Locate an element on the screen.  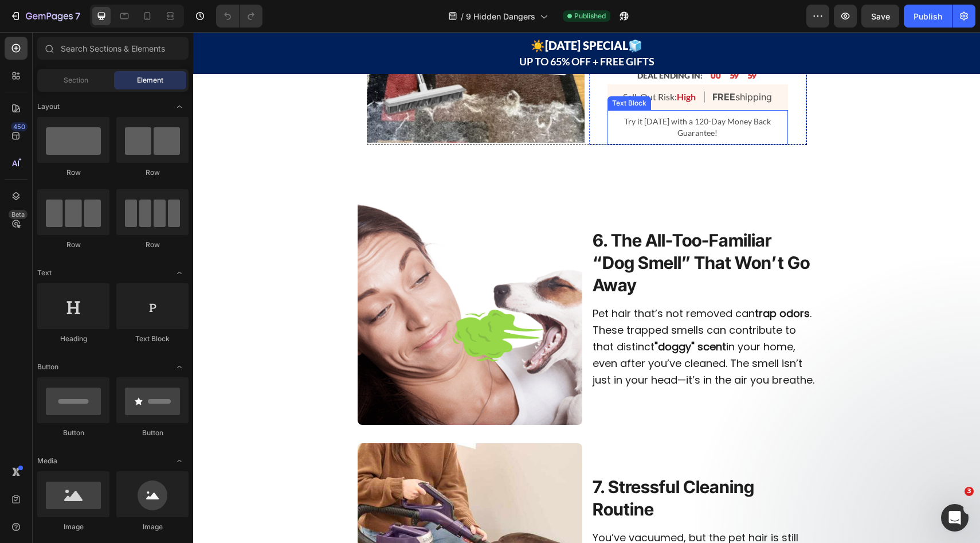
span: Published is located at coordinates (590, 16).